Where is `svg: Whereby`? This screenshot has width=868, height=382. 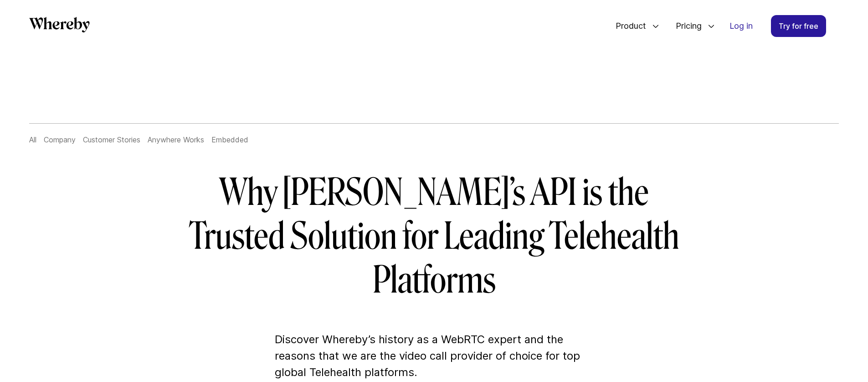
svg: Whereby is located at coordinates (59, 24).